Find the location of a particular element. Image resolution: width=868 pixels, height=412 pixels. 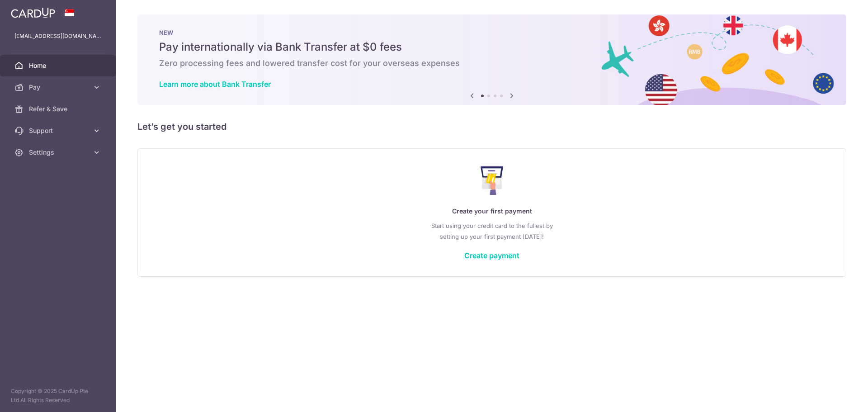

p: NEW is located at coordinates (492, 33).